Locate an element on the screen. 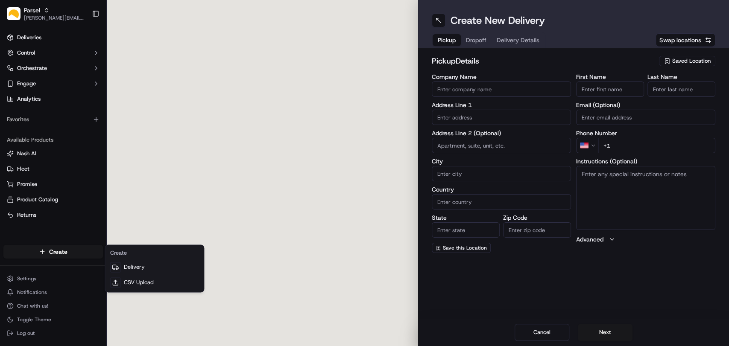 This screenshot has height=346, width=729. span: Notifications is located at coordinates (32, 292).